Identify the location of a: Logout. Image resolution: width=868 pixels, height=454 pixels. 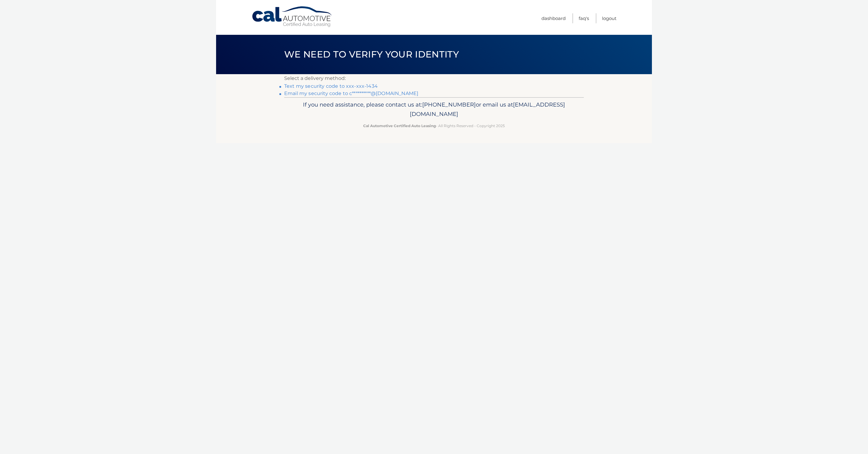
(609, 18).